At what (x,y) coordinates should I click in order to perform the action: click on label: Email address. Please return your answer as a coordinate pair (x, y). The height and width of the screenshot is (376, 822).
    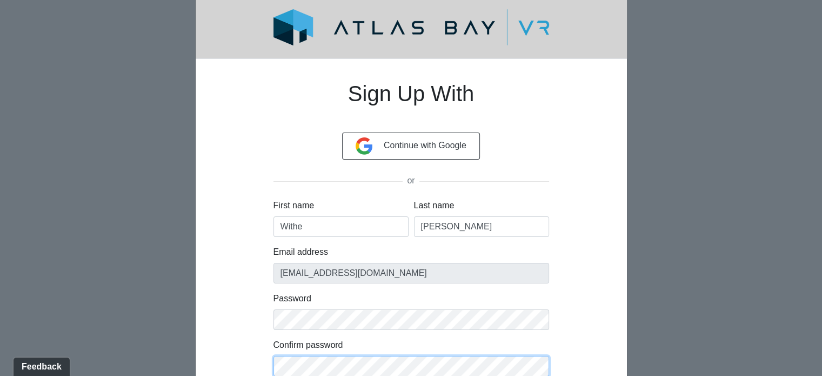
    Looking at the image, I should click on (301, 252).